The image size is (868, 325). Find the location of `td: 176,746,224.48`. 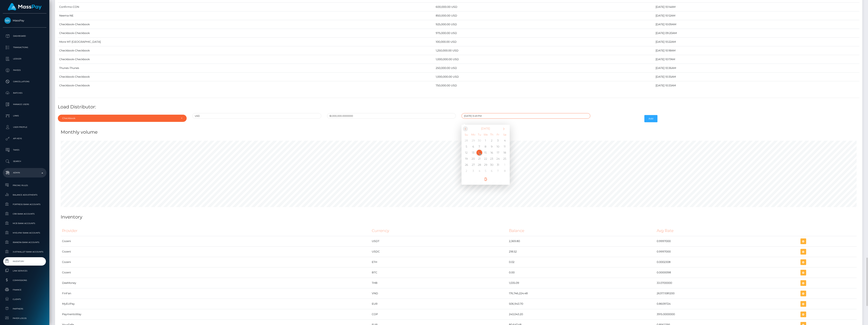

td: 176,746,224.48 is located at coordinates (581, 293).